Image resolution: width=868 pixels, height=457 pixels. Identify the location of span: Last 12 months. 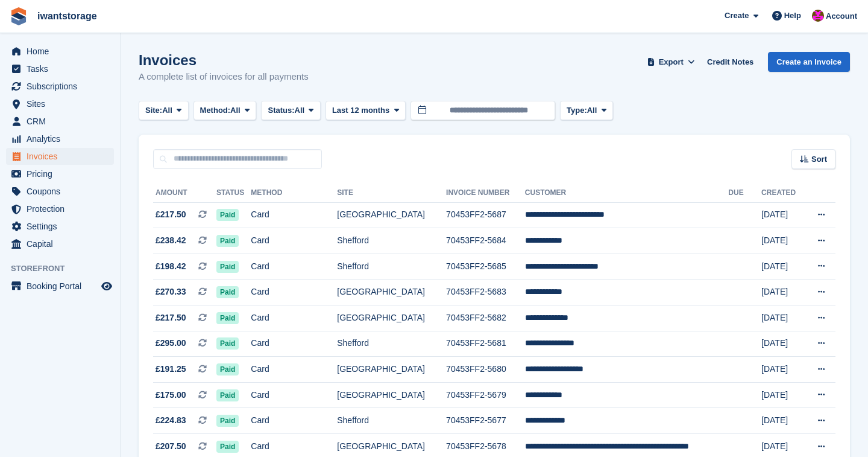
(360, 110).